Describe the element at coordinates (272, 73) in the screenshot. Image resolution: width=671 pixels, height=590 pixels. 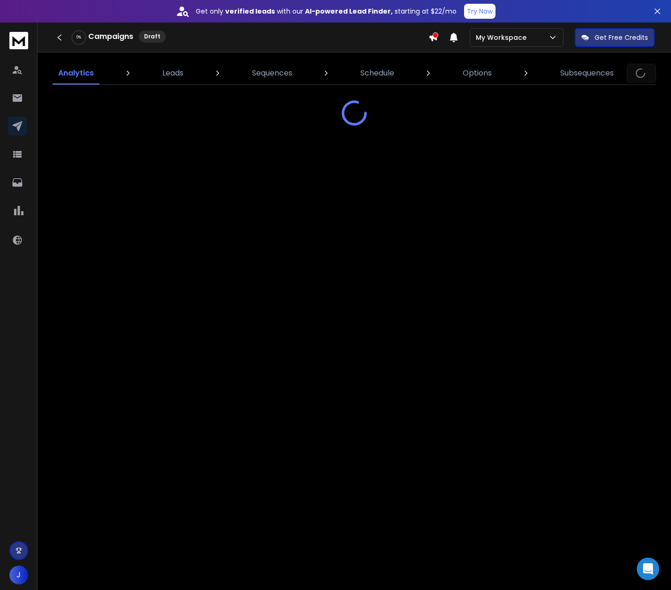
I see `a: Sequences` at that location.